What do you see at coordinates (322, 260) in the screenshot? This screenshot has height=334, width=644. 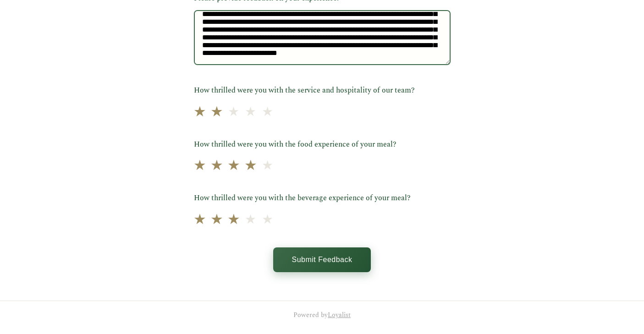 I see `button: Submit Feedback` at bounding box center [322, 260].